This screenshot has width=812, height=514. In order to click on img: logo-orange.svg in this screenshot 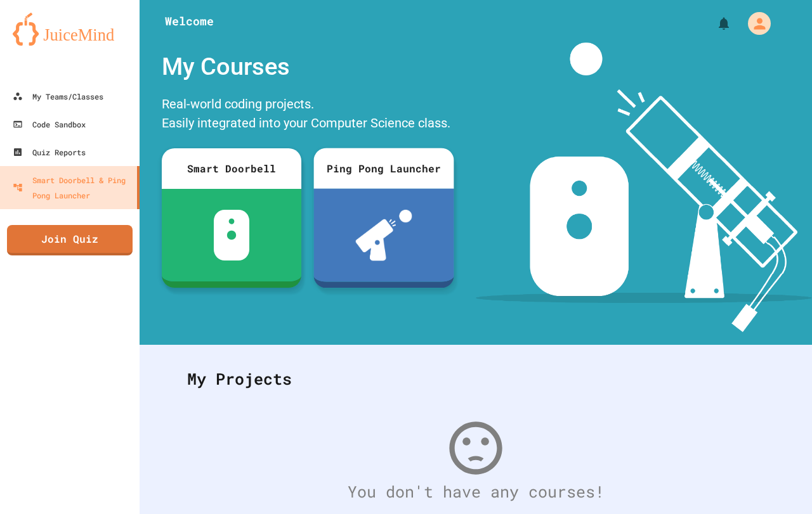, I will do `click(70, 29)`.